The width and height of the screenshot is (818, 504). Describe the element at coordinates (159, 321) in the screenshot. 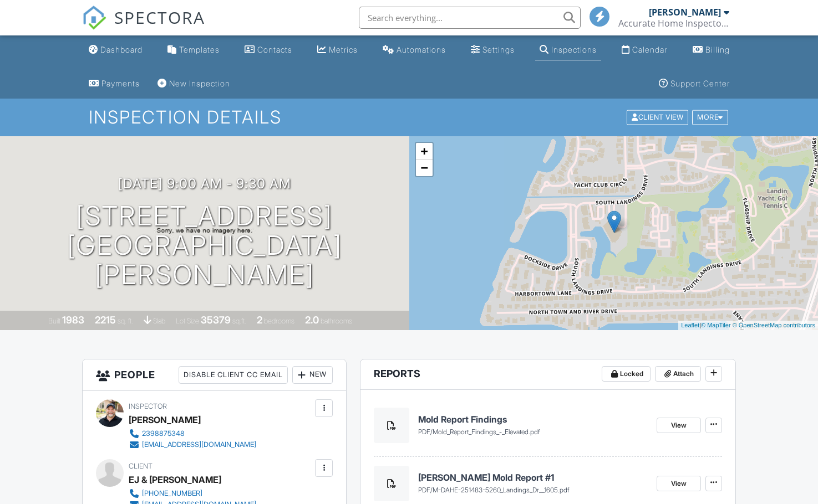

I see `span: slab` at that location.